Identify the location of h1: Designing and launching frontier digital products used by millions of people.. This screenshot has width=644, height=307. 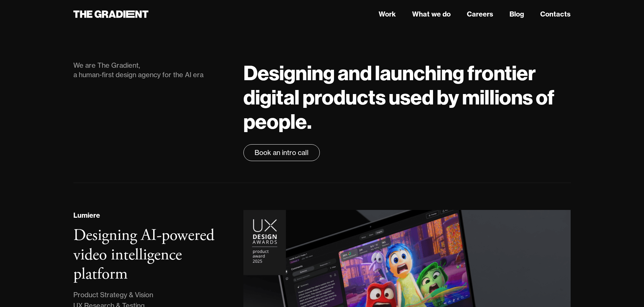
(407, 97).